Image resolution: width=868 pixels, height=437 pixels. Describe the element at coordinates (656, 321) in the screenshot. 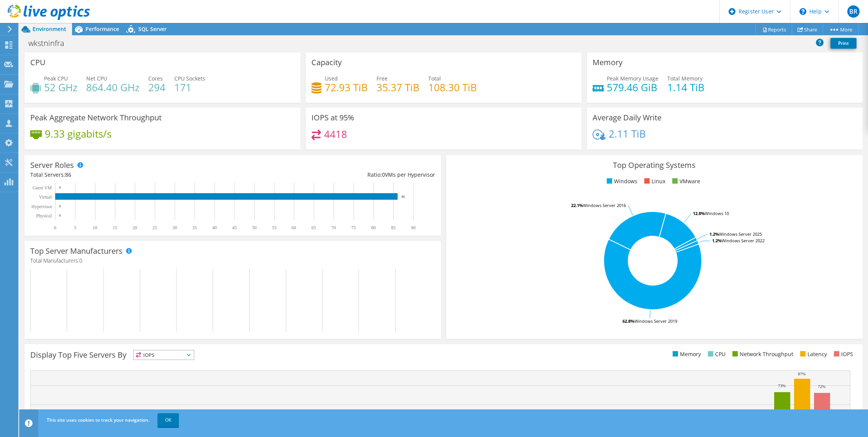

I see `tspan: Windows Server 2019` at that location.